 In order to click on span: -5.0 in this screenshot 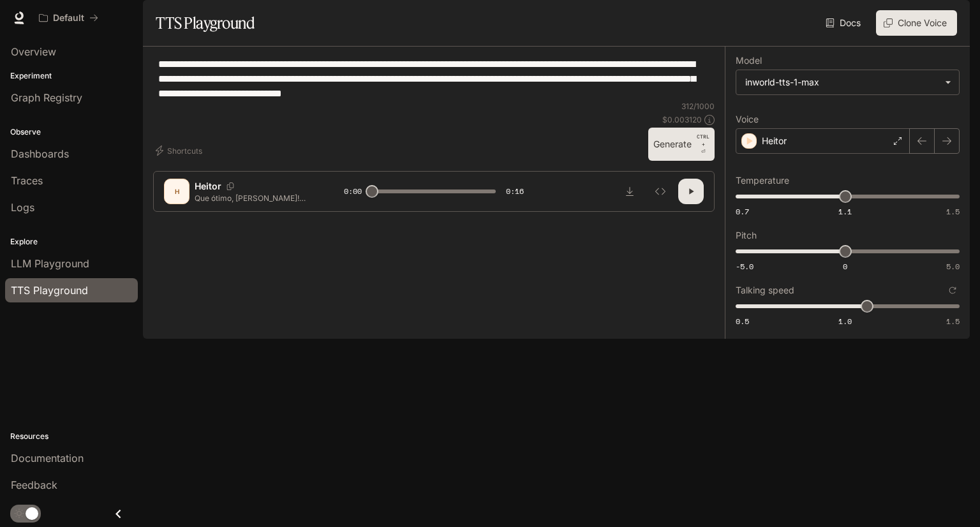, I will do `click(744, 266)`.